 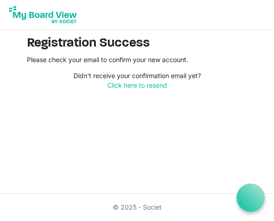 I want to click on a: Click here to resend, so click(x=137, y=85).